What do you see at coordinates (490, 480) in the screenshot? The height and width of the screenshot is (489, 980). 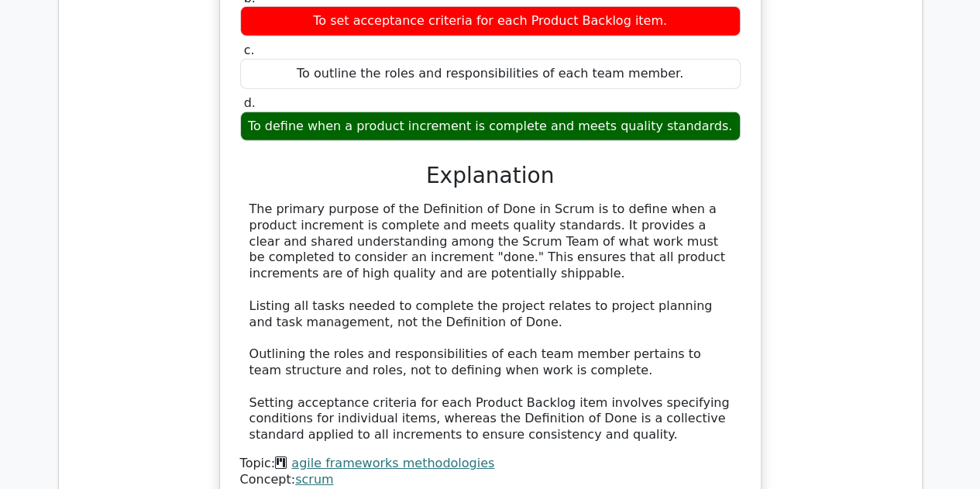 I see `div: Concept:` at bounding box center [490, 480].